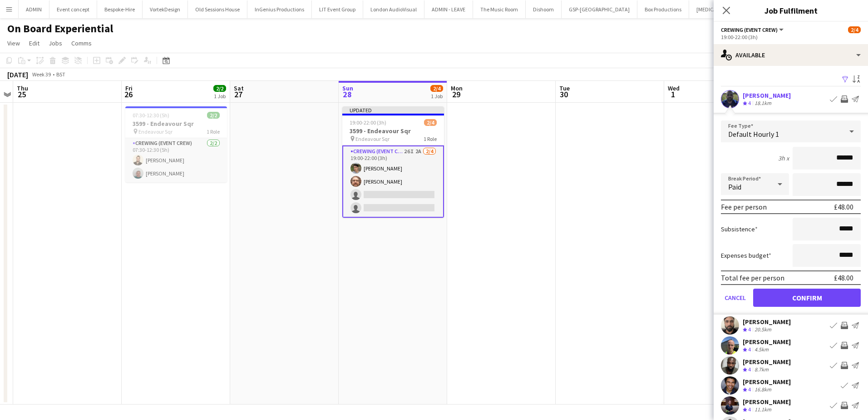 The width and height of the screenshot is (868, 420). I want to click on div: 18.1km, so click(762, 103).